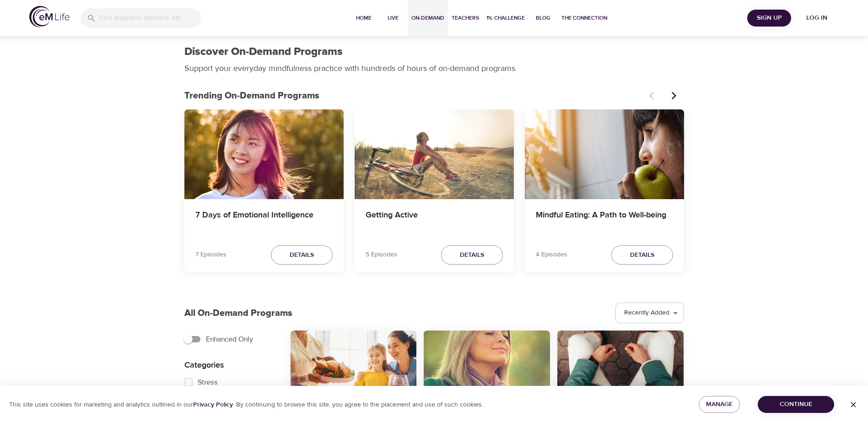 The height and width of the screenshot is (423, 868). Describe the element at coordinates (817, 18) in the screenshot. I see `span: Log in` at that location.